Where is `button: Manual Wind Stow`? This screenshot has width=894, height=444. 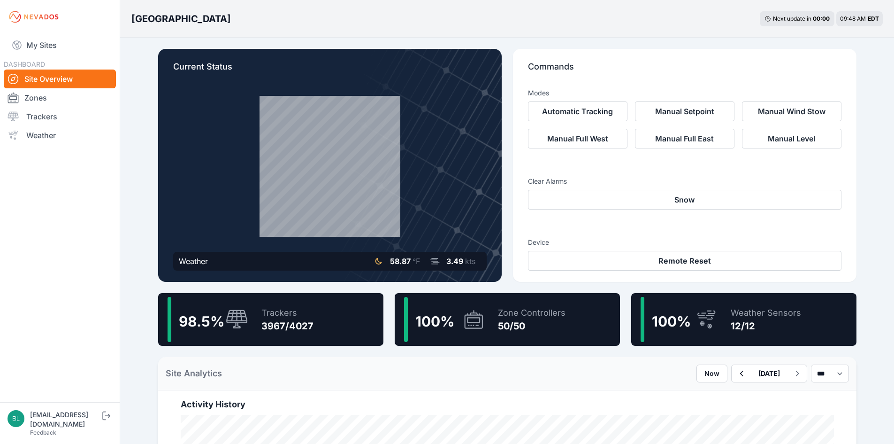 button: Manual Wind Stow is located at coordinates (792, 111).